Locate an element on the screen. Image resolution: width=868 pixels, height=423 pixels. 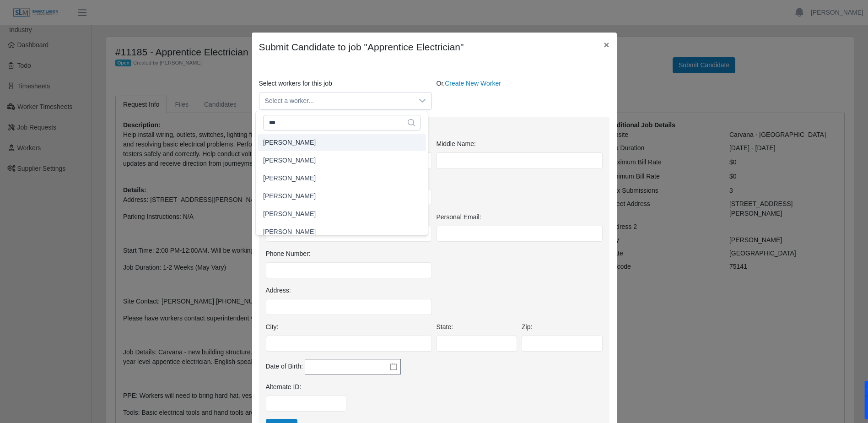
div: Or, is located at coordinates (523, 94).